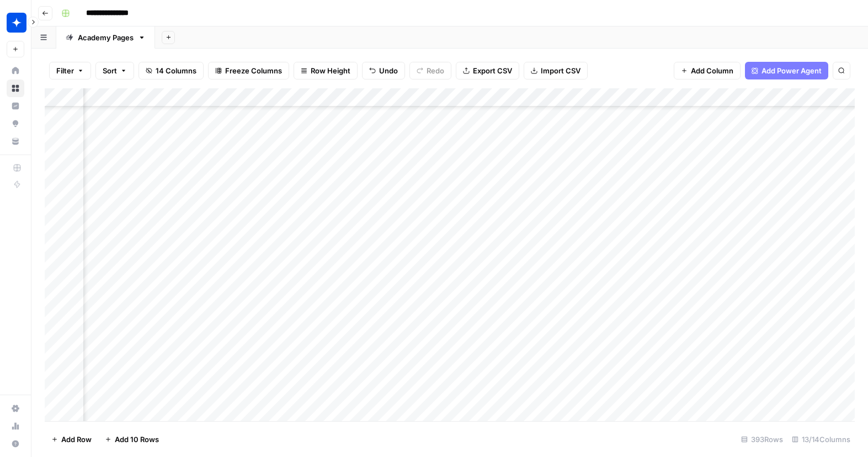  I want to click on button: Sort, so click(115, 71).